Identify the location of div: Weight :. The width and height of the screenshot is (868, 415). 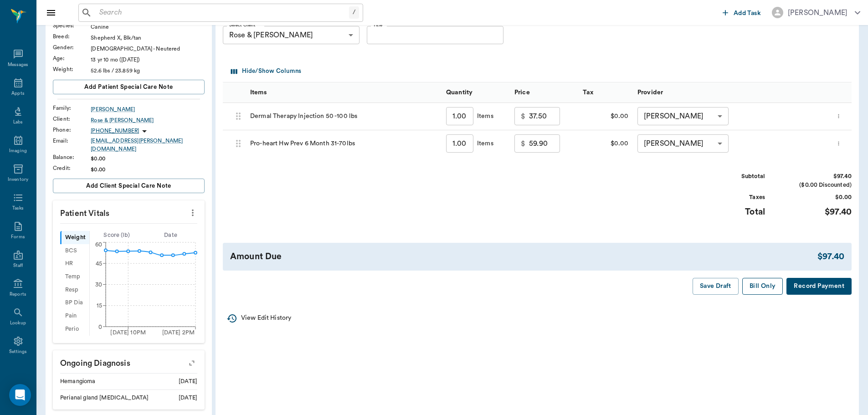
(71, 69).